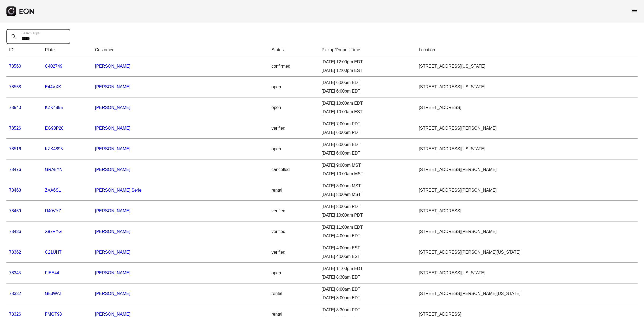 This screenshot has height=317, width=644. What do you see at coordinates (294, 50) in the screenshot?
I see `th: Status` at bounding box center [294, 50].